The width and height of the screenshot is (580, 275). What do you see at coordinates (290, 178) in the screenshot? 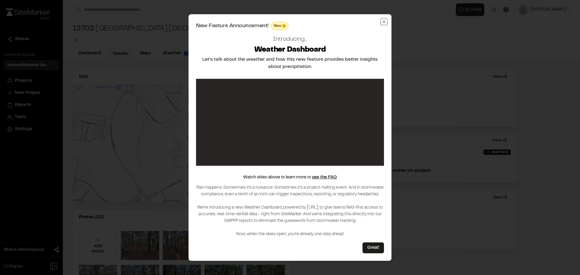
I see `p: Watch video above to learn more or` at bounding box center [290, 178].